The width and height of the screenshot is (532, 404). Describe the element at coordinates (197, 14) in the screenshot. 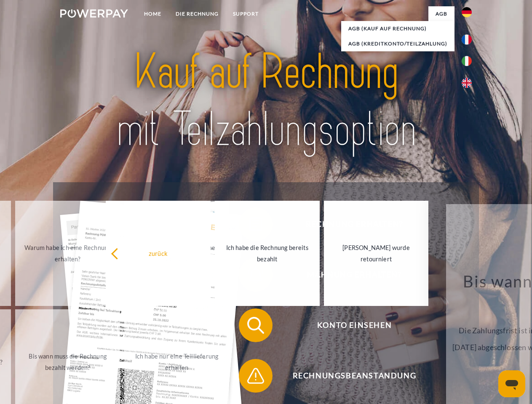

I see `a: DIE RECHNUNG` at that location.